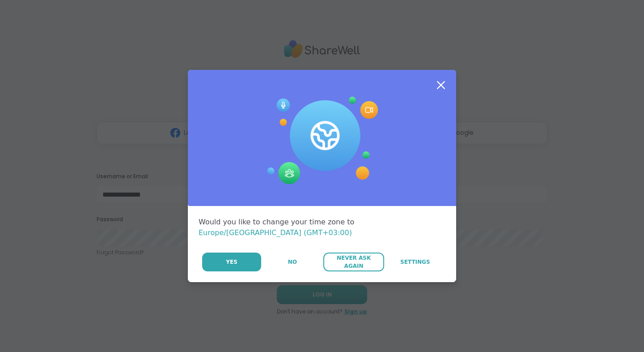 The width and height of the screenshot is (644, 352). I want to click on button: No, so click(292, 262).